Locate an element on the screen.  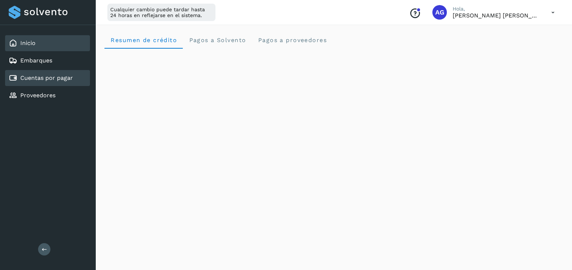
div: Cualquier cambio puede tardar hasta 24 horas en reflejarse en el sistema. is located at coordinates (161, 12).